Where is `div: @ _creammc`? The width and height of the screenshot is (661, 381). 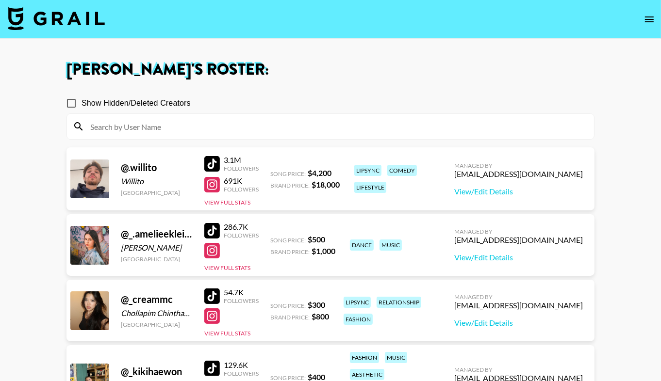 div: @ _creammc is located at coordinates (157, 299).